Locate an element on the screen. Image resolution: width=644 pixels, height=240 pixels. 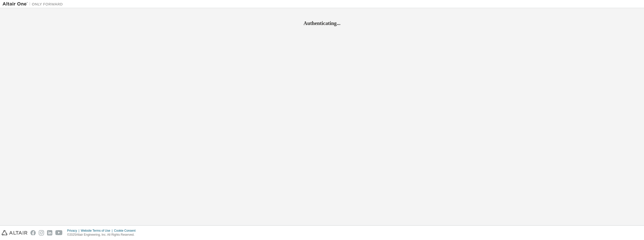
img: instagram.svg is located at coordinates (41, 232).